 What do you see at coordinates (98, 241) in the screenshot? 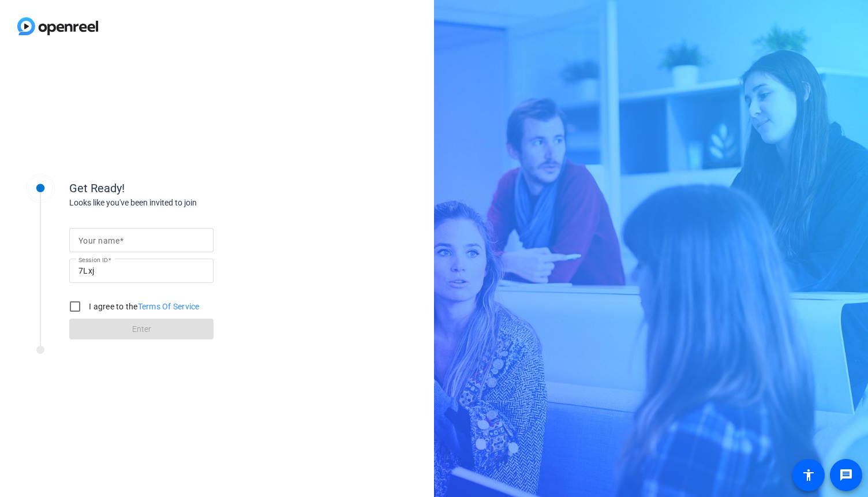
I see `mat-label: Your name` at bounding box center [98, 241].